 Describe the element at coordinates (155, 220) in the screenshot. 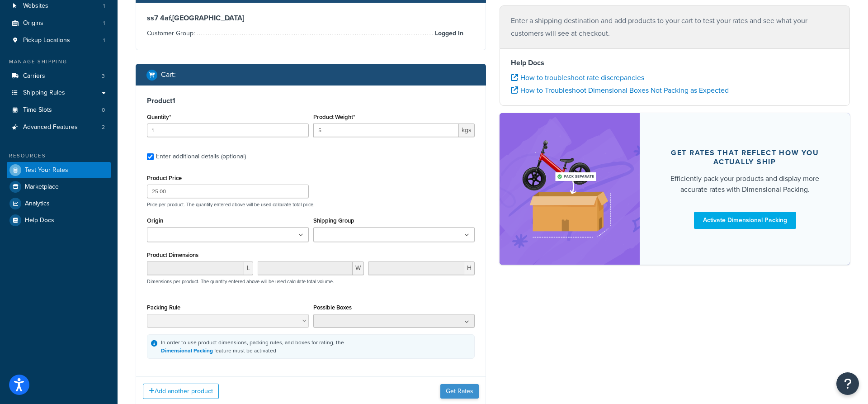

I see `label: Origin` at that location.